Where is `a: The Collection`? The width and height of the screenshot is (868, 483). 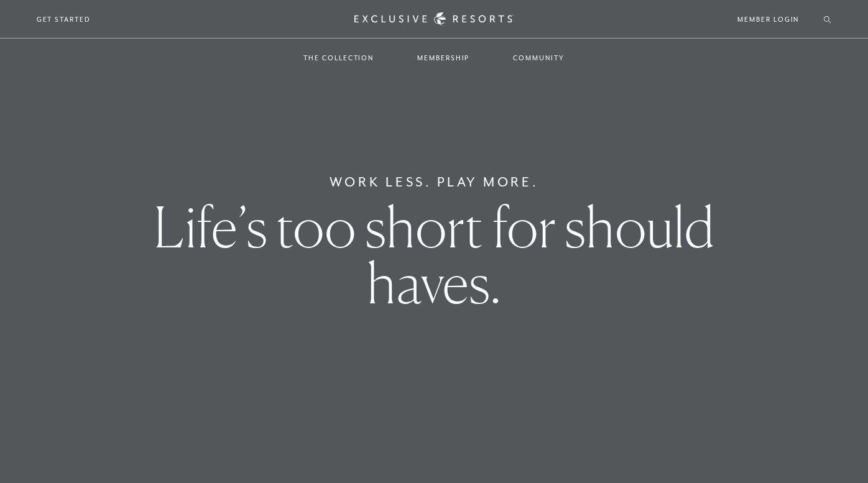
a: The Collection is located at coordinates (338, 57).